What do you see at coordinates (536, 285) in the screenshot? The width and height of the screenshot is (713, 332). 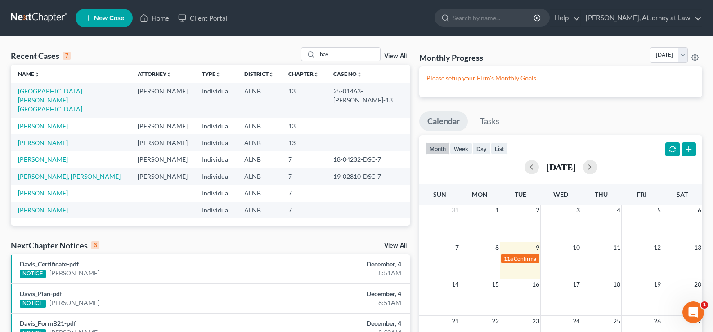 I see `span: 16` at bounding box center [536, 285].